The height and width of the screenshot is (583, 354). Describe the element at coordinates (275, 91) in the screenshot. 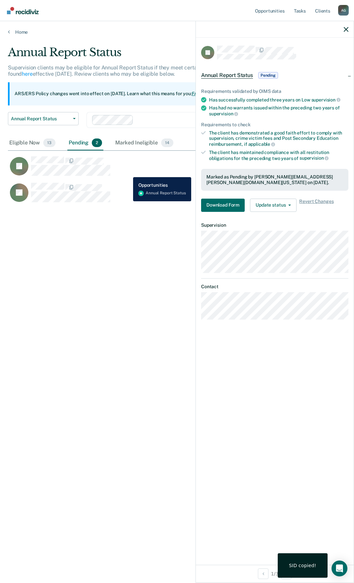

I see `div: Requirements validated by OIMS data` at that location.